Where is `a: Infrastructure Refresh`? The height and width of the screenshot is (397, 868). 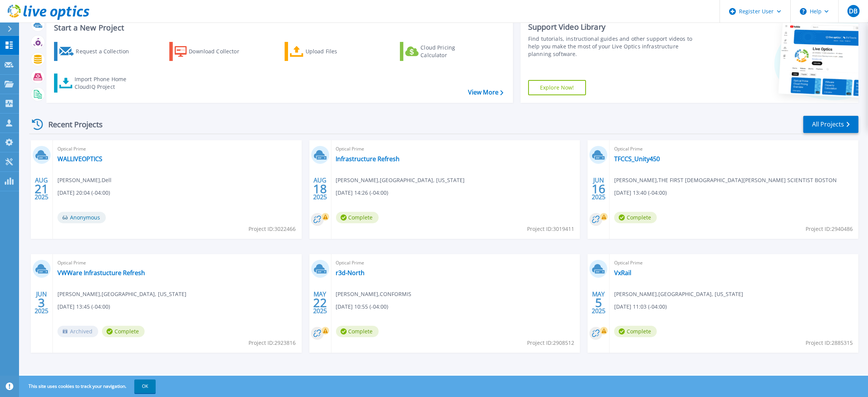 a: Infrastructure Refresh is located at coordinates (368, 159).